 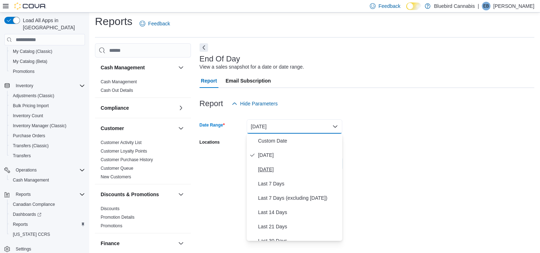 I want to click on p: Bluebird Cannabis, so click(x=454, y=6).